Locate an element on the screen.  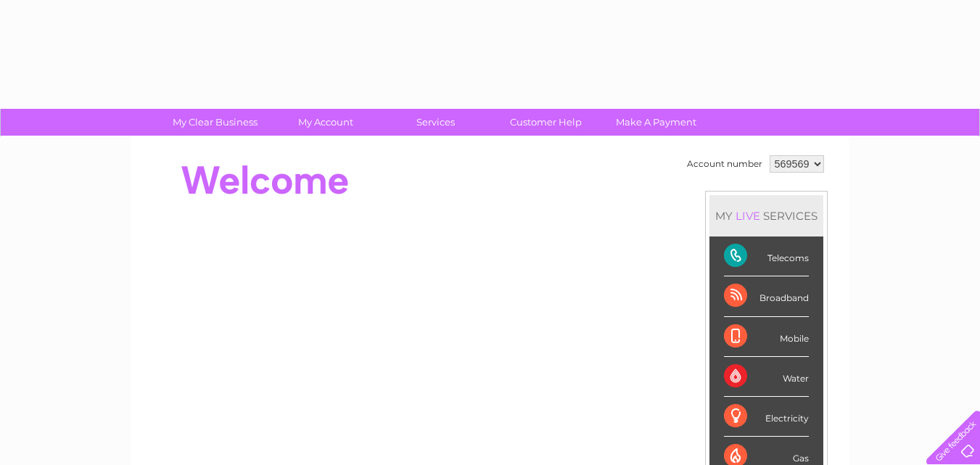
td: Account number is located at coordinates (725, 164).